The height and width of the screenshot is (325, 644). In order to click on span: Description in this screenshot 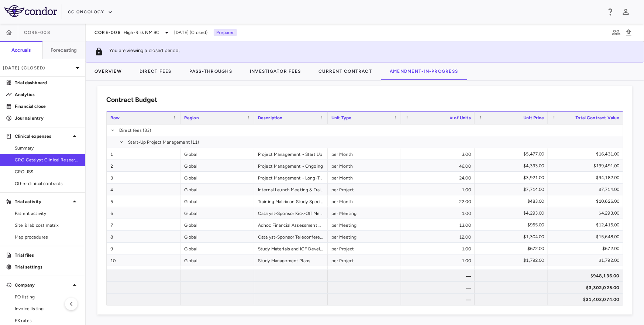, I will do `click(270, 118)`.